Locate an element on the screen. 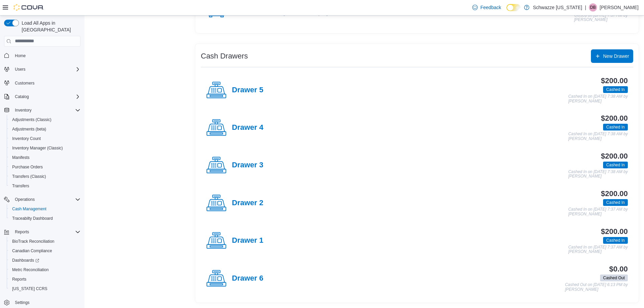  button: Traceabilty Dashboard is located at coordinates (45, 219).